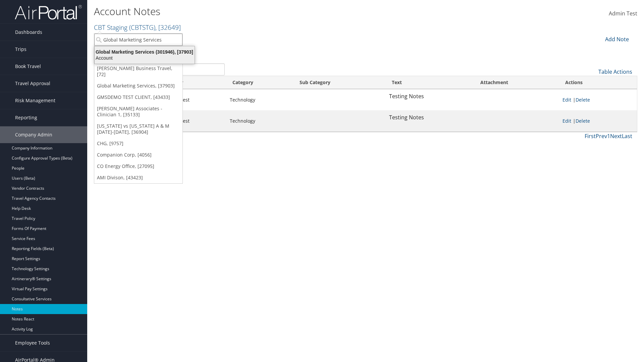  I want to click on th: Actions, so click(598, 83).